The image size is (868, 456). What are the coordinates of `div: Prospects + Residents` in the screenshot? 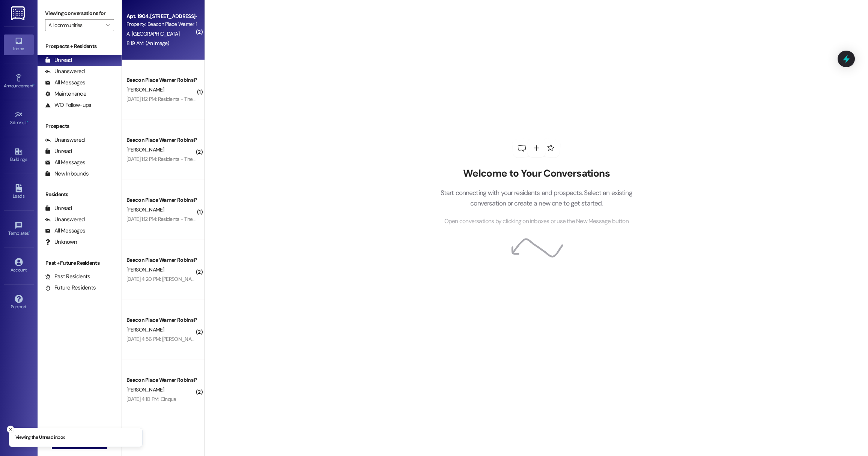 It's located at (79, 46).